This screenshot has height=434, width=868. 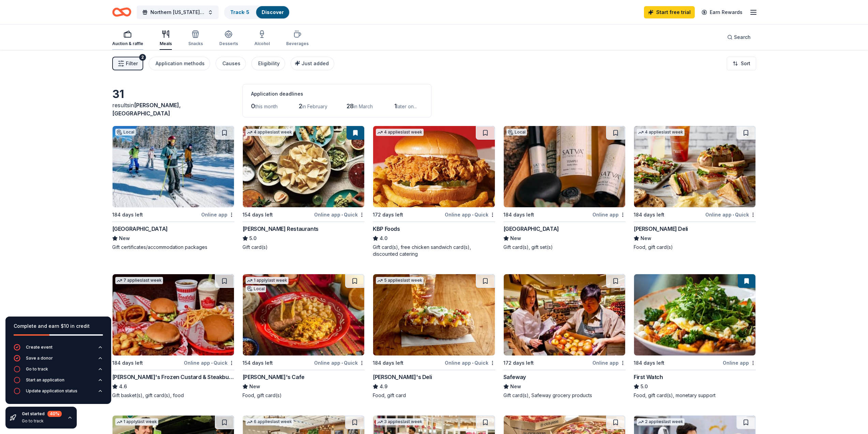 What do you see at coordinates (434, 251) in the screenshot?
I see `div: Gift card(s), free chicken sandwich card(s), discounted catering` at bounding box center [434, 251].